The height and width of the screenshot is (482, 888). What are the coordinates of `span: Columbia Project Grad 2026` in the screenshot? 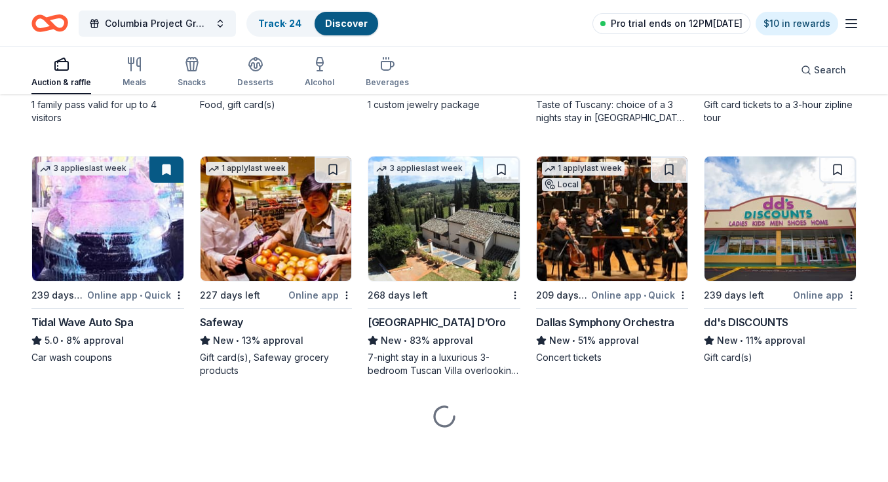 It's located at (157, 24).